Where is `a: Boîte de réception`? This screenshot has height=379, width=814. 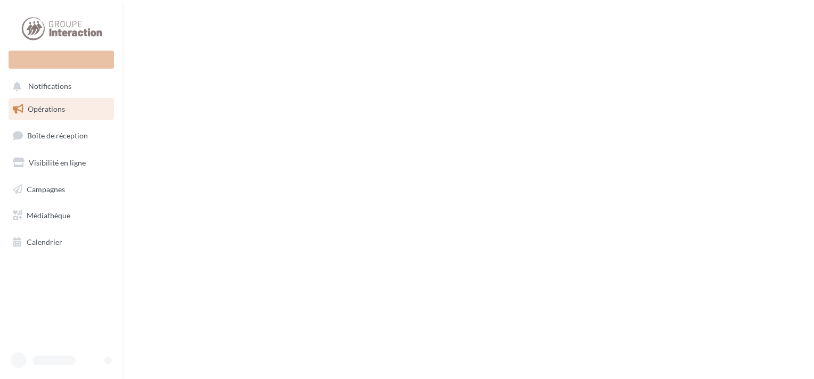
a: Boîte de réception is located at coordinates (61, 135).